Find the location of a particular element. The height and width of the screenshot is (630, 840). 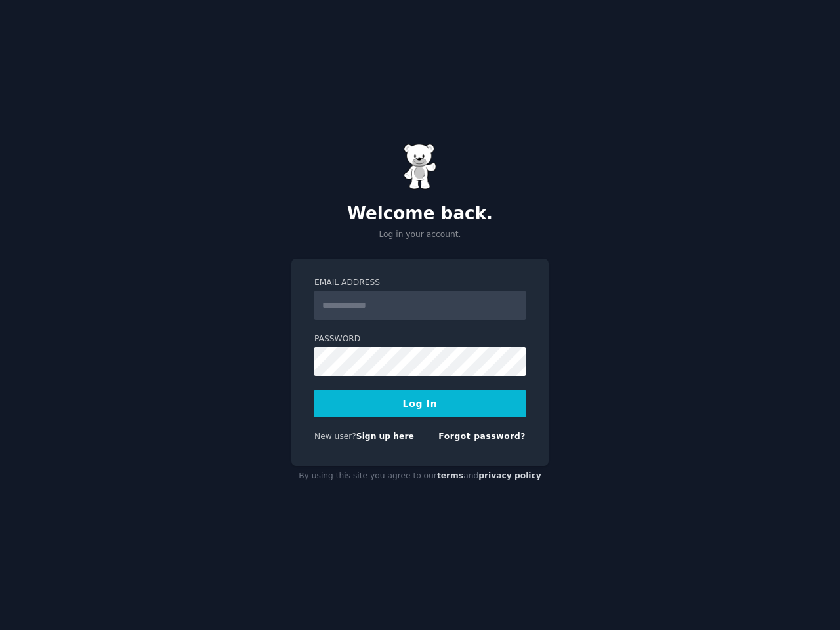

label: Password is located at coordinates (420, 339).